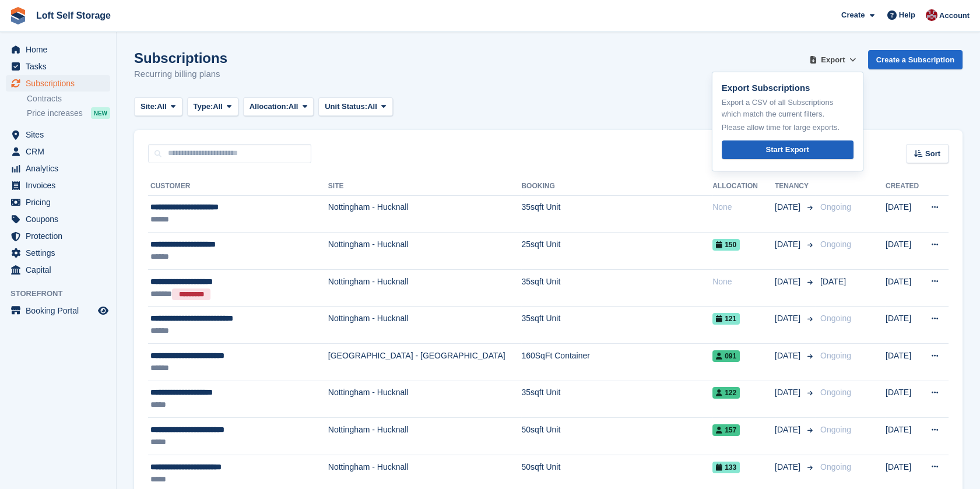  I want to click on span: Protection, so click(61, 236).